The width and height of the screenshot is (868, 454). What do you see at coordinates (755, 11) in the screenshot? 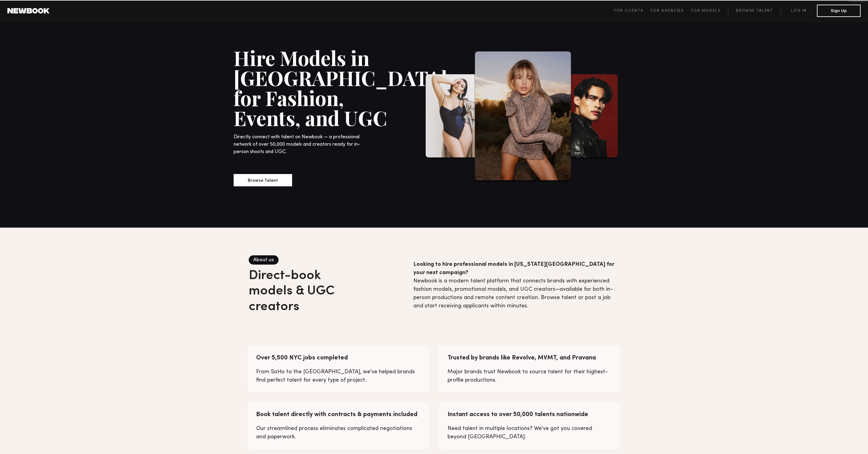
I see `a: Browse Talent` at bounding box center [755, 11].